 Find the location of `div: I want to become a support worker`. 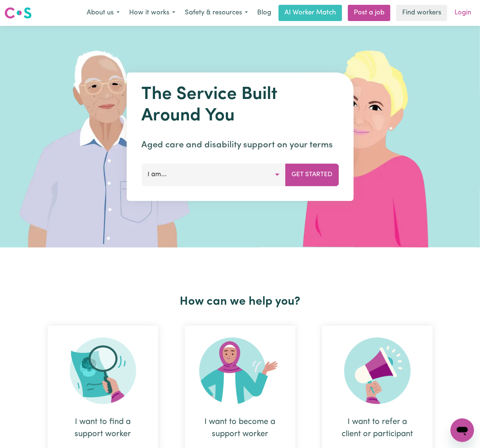

div: I want to become a support worker is located at coordinates (240, 428).